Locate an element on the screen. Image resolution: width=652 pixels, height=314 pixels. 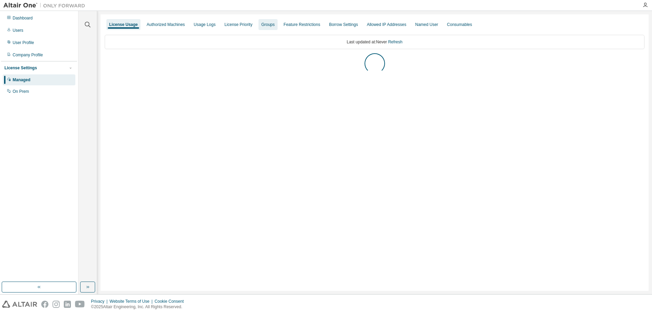
img: instagram.svg is located at coordinates (56, 304).